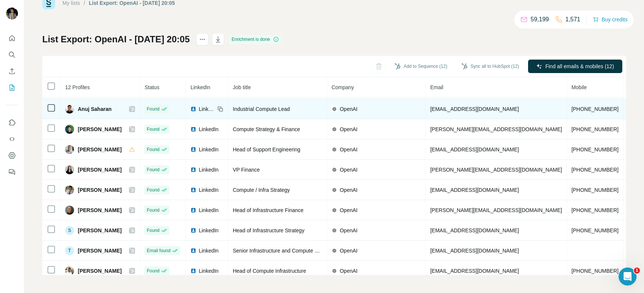 This screenshot has width=644, height=293. Describe the element at coordinates (12, 156) in the screenshot. I see `button: Dashboard` at that location.